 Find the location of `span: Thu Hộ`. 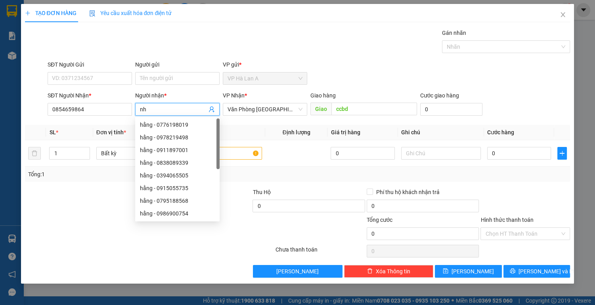

span: Thu Hộ is located at coordinates (261, 192).